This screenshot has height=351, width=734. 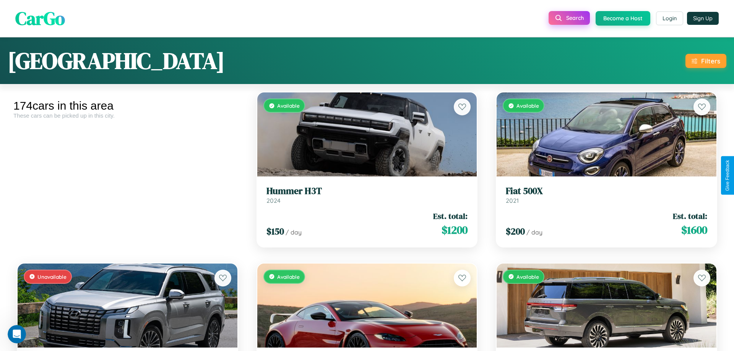 I want to click on span: $ 1600, so click(x=694, y=230).